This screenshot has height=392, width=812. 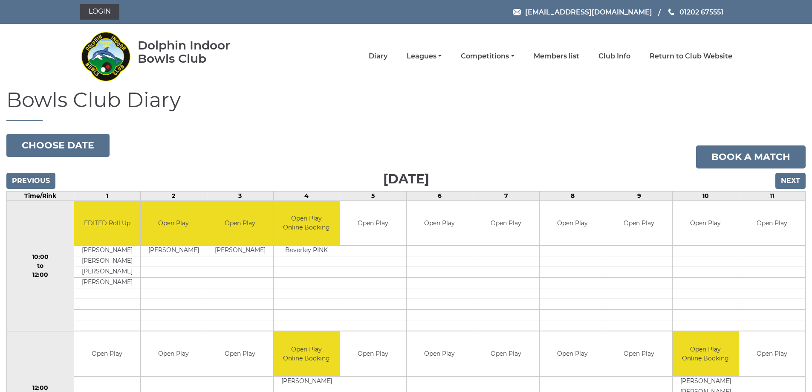 What do you see at coordinates (487, 56) in the screenshot?
I see `a: Competitions` at bounding box center [487, 56].